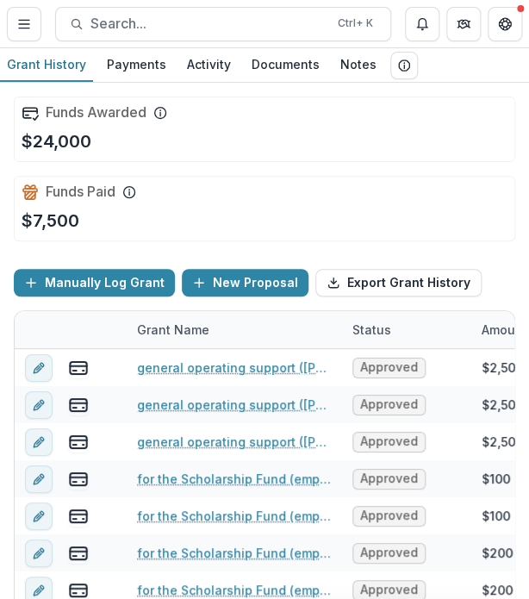  What do you see at coordinates (355, 23) in the screenshot?
I see `div: Ctrl + K` at bounding box center [355, 23].